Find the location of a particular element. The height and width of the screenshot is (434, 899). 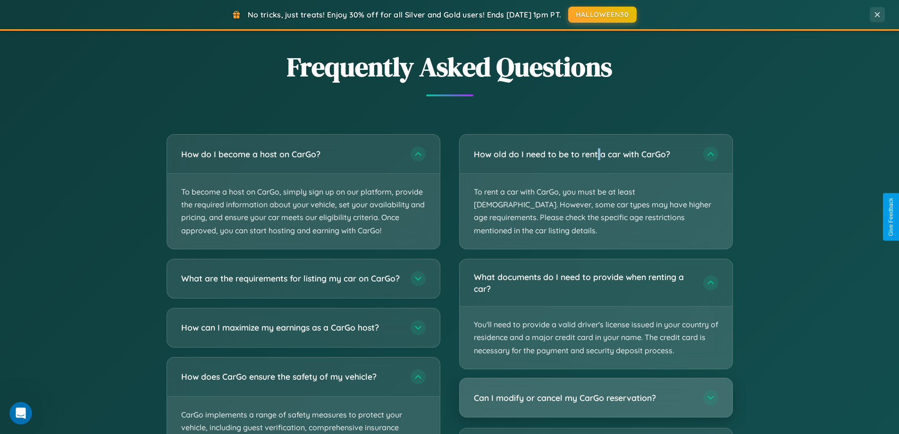

p: To become a host on CarGo, simply sign up on our platform, provide the required information about... is located at coordinates (303, 211).